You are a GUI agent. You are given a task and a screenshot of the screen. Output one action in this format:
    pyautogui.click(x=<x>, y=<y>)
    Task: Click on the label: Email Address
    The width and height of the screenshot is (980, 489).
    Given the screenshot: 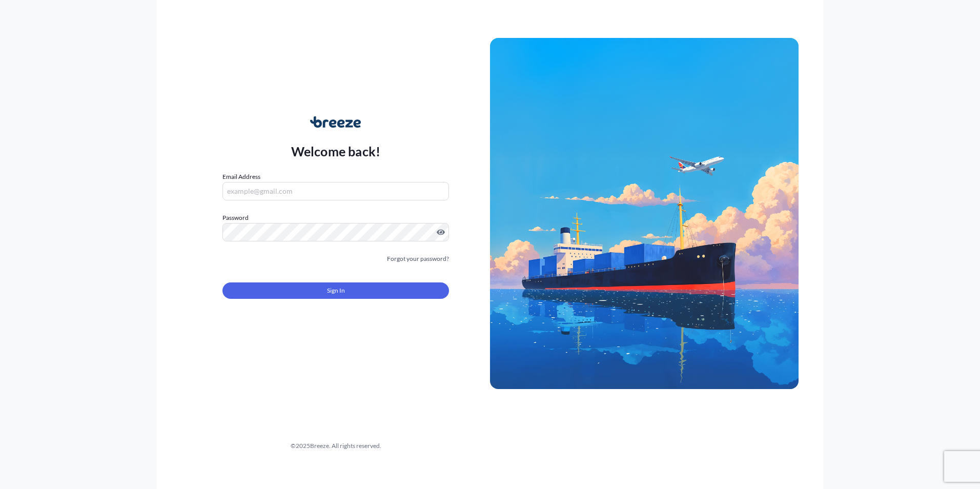 What is the action you would take?
    pyautogui.click(x=242, y=177)
    